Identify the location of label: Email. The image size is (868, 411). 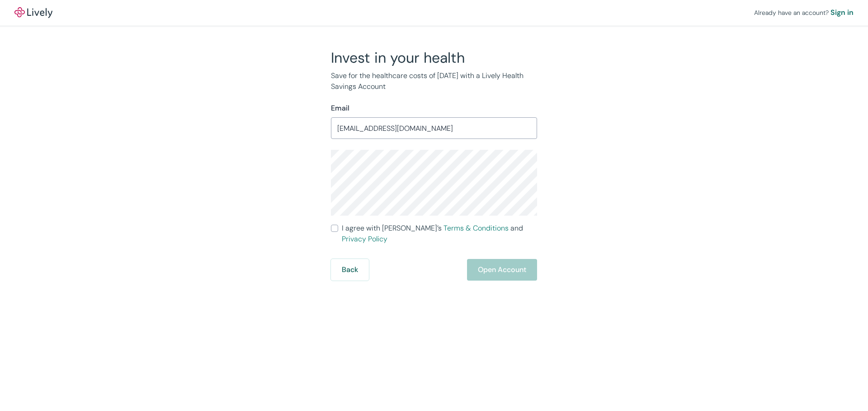
(340, 108).